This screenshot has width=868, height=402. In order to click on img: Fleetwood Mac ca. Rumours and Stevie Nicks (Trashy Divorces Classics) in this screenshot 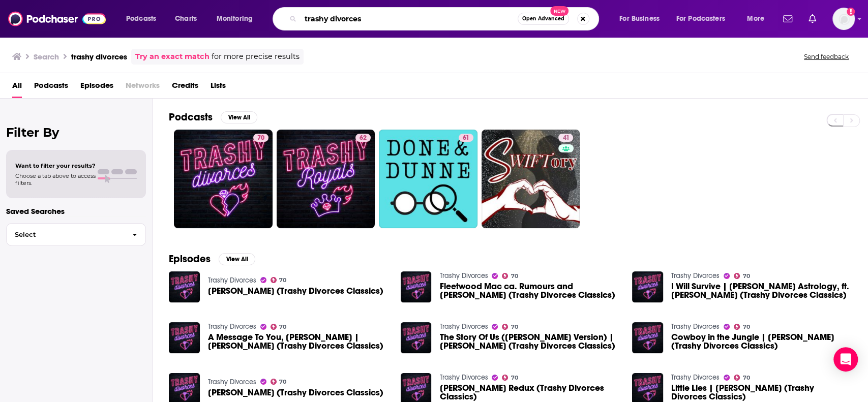, I will do `click(416, 287)`.